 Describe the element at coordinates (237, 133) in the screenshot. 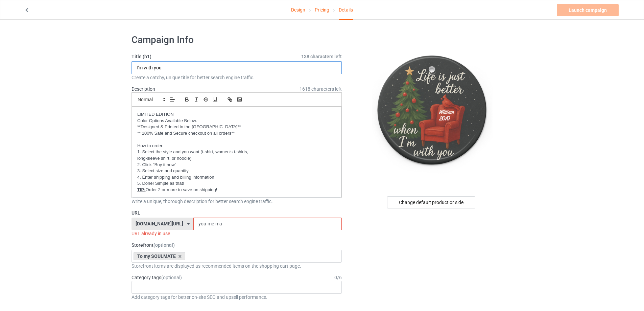

I see `p: ** 100% Safe and Secure checkout on all orders**` at that location.